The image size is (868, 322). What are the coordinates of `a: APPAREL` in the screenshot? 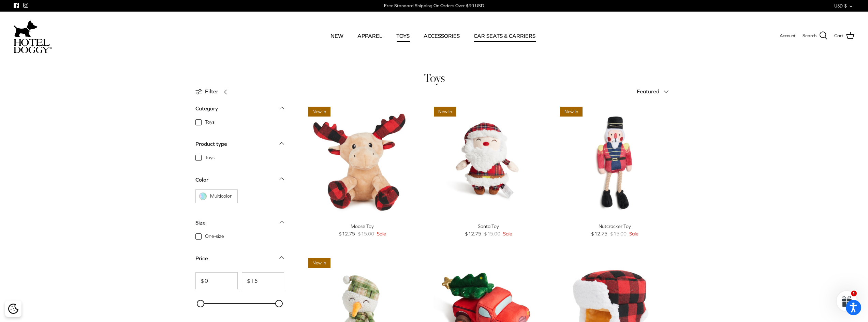 It's located at (370, 36).